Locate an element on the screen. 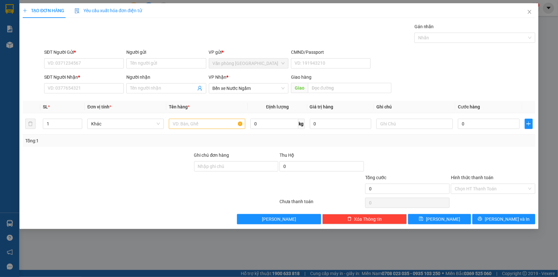  span: kg is located at coordinates (302, 124).